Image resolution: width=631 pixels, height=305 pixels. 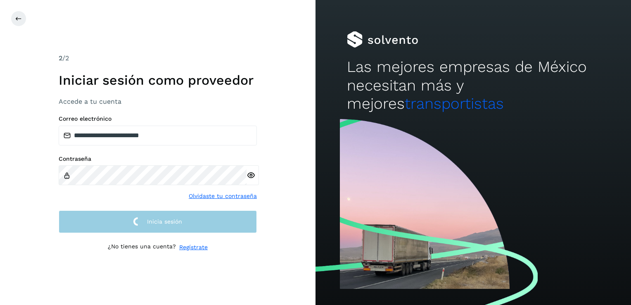 I want to click on span: Inicia sesión, so click(x=164, y=221).